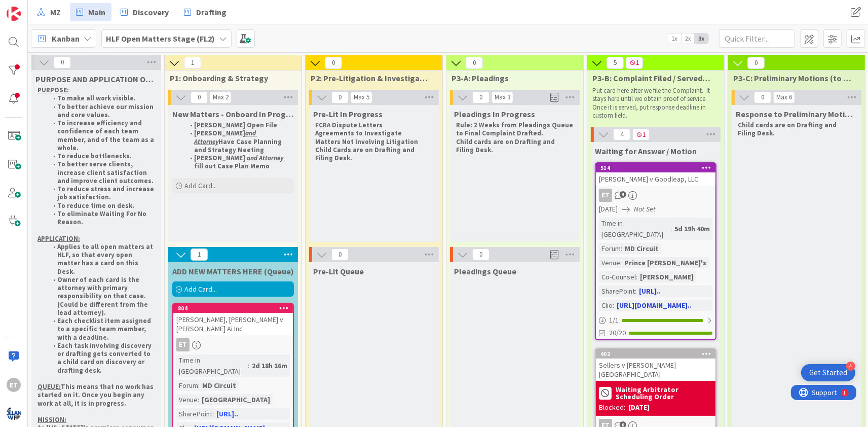  I want to click on strong: FCRA Dispute Letters, so click(349, 125).